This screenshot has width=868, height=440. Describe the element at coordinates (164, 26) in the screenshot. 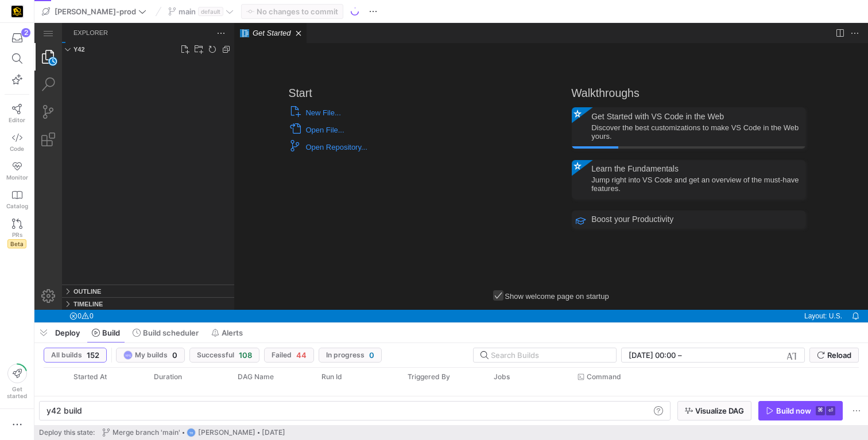

I see `li: New Folder...` at that location.